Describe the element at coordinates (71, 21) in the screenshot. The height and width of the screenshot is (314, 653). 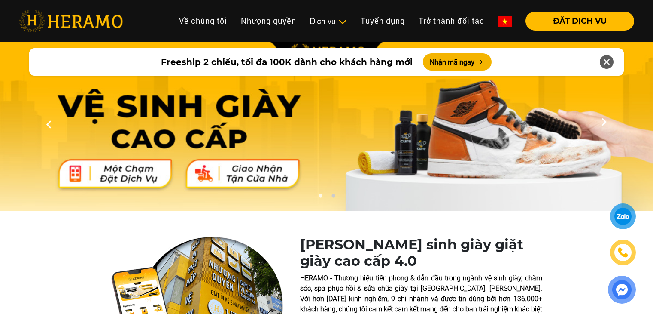
I see `img: heramo-logo.png` at that location.